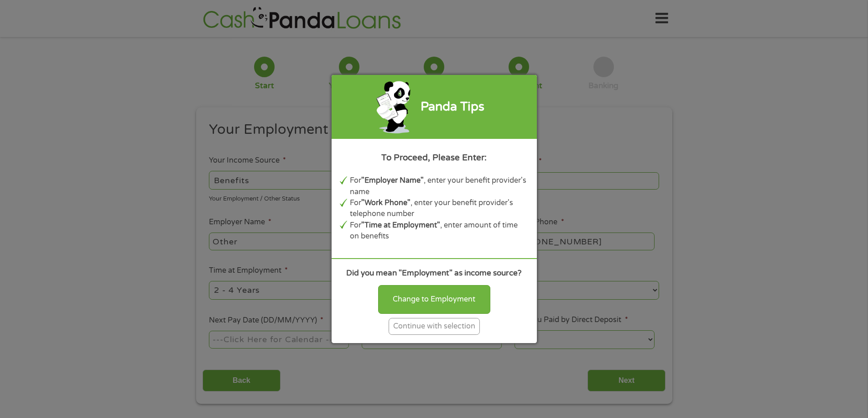 This screenshot has width=868, height=418. What do you see at coordinates (386, 203) in the screenshot?
I see `b: "Work Phone"` at bounding box center [386, 203].